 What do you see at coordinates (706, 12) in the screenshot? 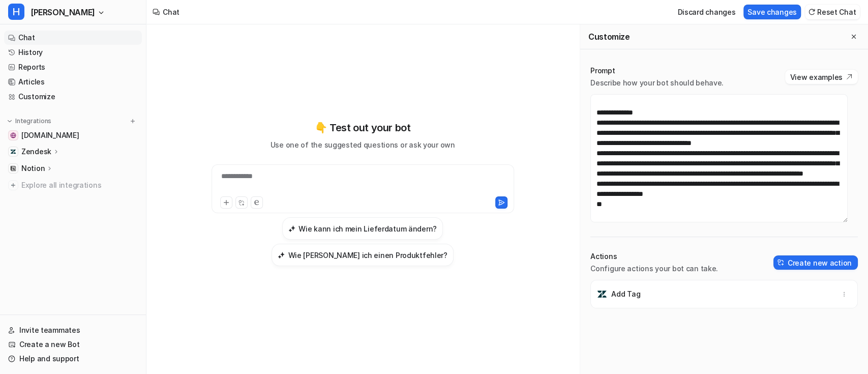
I see `button: Discard changes` at bounding box center [706, 12].